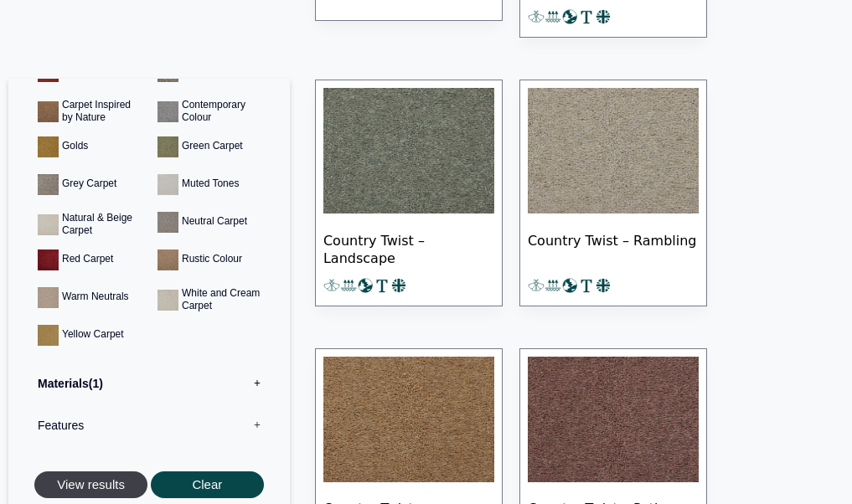 The width and height of the screenshot is (852, 504). Describe the element at coordinates (149, 425) in the screenshot. I see `label: Features` at that location.